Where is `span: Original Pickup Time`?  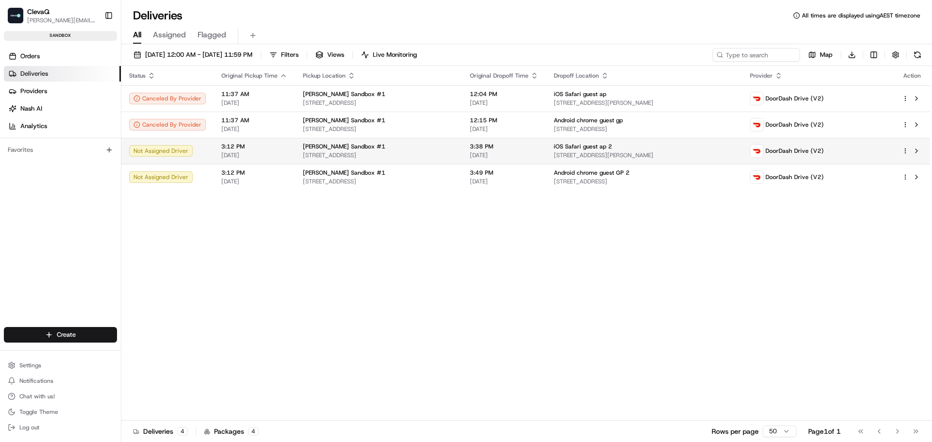 span: Original Pickup Time is located at coordinates (250, 76).